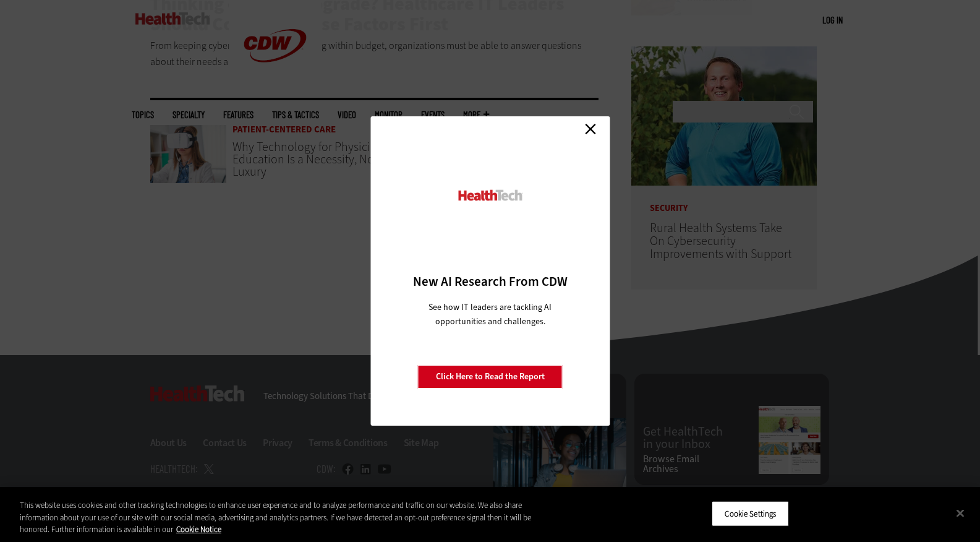  Describe the element at coordinates (280, 518) in the screenshot. I see `div: This website uses cookies and other tracking technologies to enhance user experience and to analy...` at that location.